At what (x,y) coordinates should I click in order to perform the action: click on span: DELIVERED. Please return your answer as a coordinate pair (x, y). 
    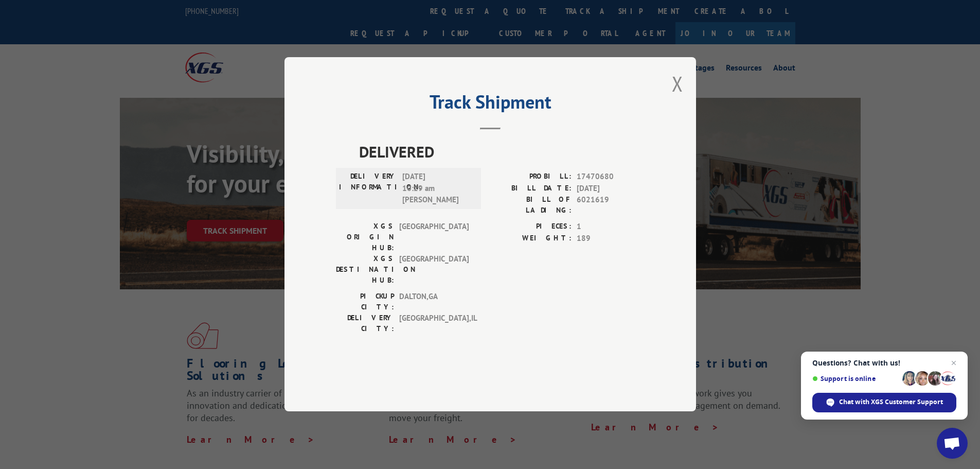
    Looking at the image, I should click on (502, 152).